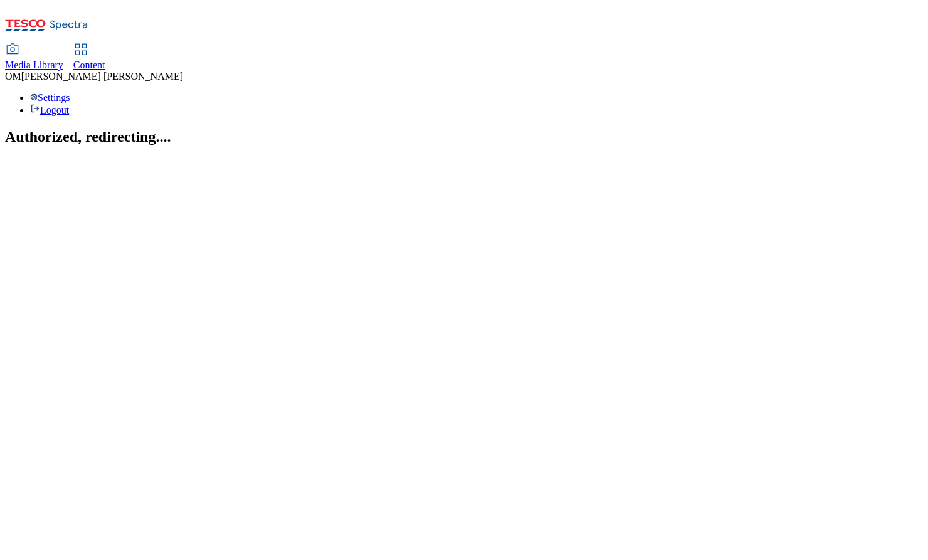 The height and width of the screenshot is (560, 928). I want to click on a: Media Library, so click(34, 58).